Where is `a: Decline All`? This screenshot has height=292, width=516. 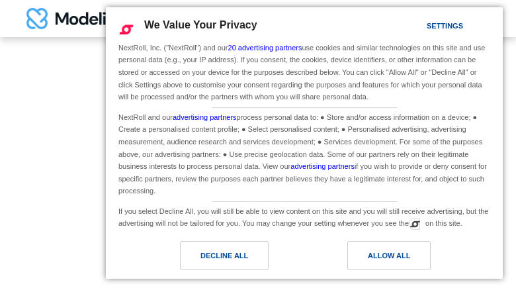 a: Decline All is located at coordinates (209, 259).